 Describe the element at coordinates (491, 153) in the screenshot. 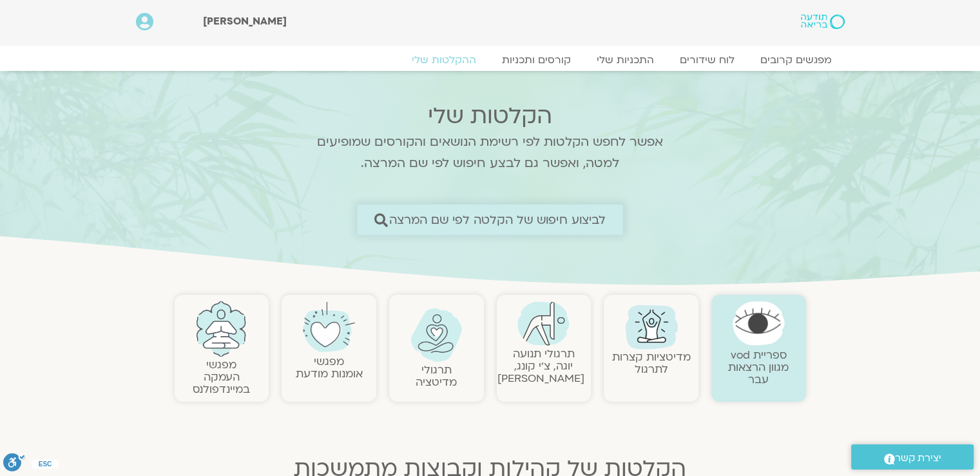

I see `p: אפשר לחפש הקלטות לפי רשימת הנושאים והקורסים שמופיעים למטה, ואפשר גם לבצע חיפוש לפי שם המרצה.` at that location.